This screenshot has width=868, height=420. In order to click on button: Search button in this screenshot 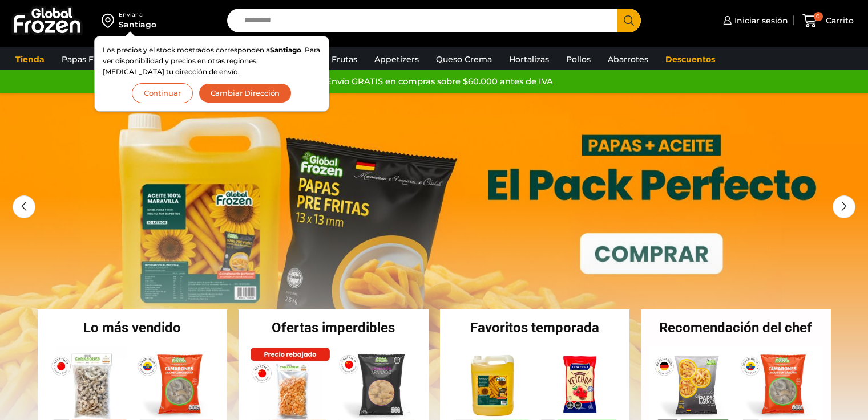, I will do `click(629, 21)`.